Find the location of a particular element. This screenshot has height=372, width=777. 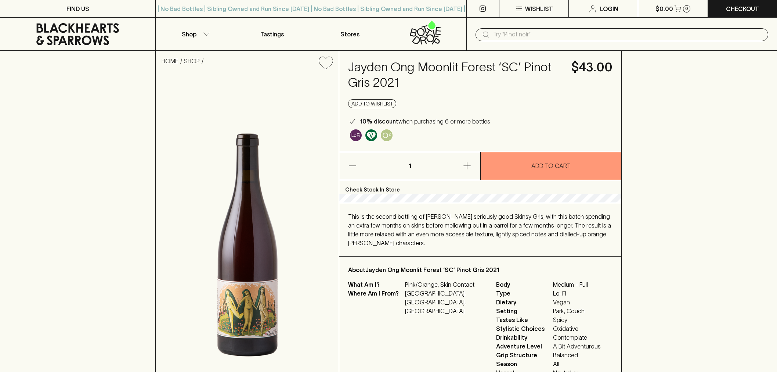

span: Season is located at coordinates (523, 363).